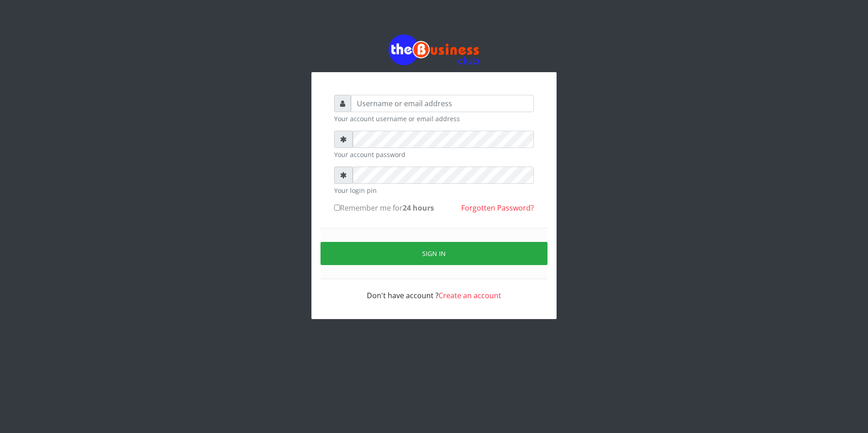 This screenshot has height=433, width=868. Describe the element at coordinates (384, 208) in the screenshot. I see `label: Remember me for` at that location.